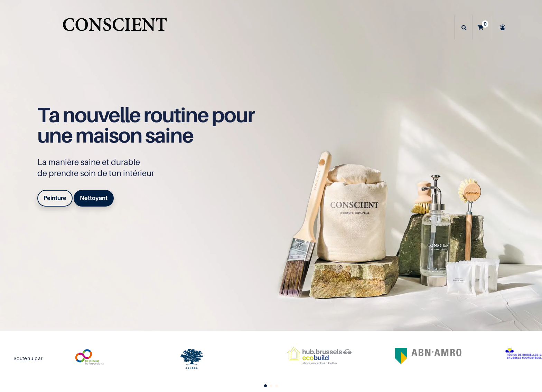 This screenshot has width=542, height=392. Describe the element at coordinates (334, 356) in the screenshot. I see `div: 4 / 6` at that location.